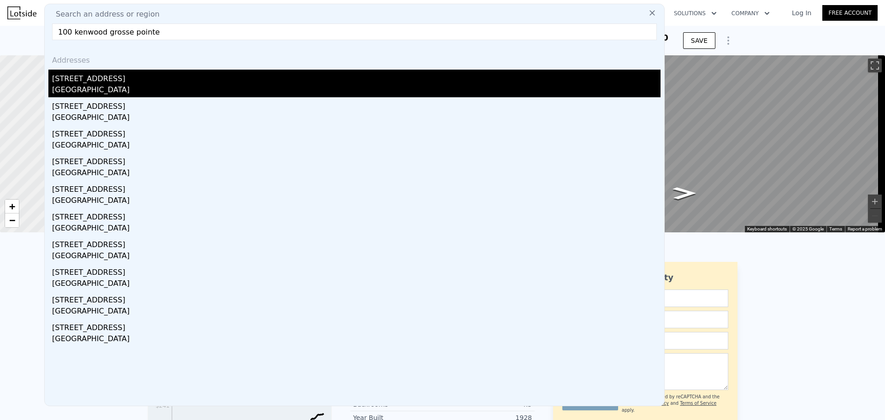  What do you see at coordinates (808, 229) in the screenshot?
I see `span: © 2025 Google` at bounding box center [808, 229].